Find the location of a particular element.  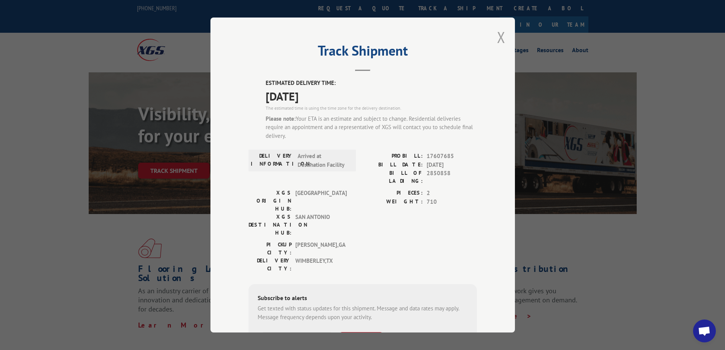

h2: Track Shipment is located at coordinates (363, 53).